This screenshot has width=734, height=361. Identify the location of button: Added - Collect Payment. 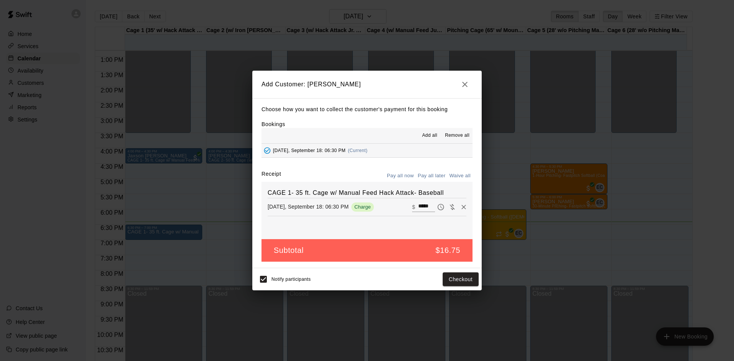
(267, 151).